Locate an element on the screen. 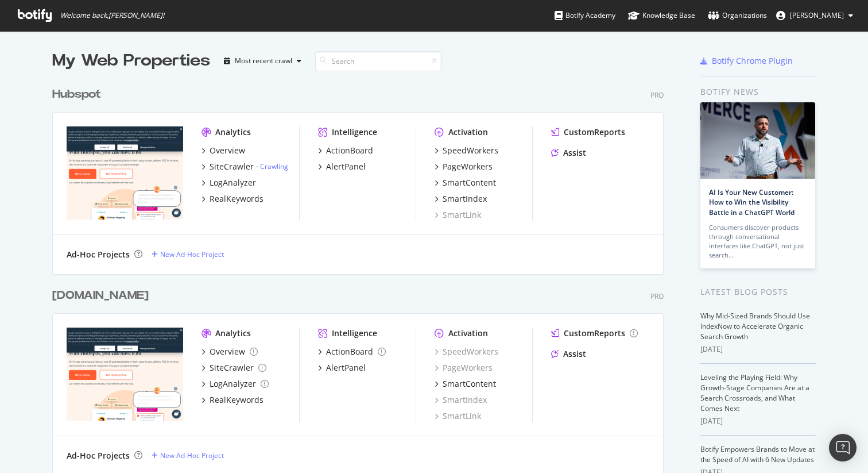 Image resolution: width=868 pixels, height=473 pixels. img: AI Is Your New Customer: How to Win the Visibility Battle in a ChatGPT World is located at coordinates (758, 140).